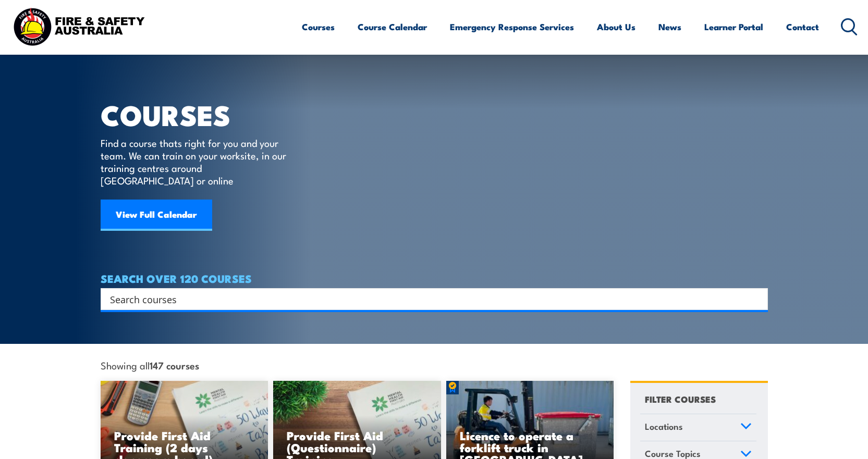 Image resolution: width=868 pixels, height=459 pixels. Describe the element at coordinates (318, 27) in the screenshot. I see `a: Courses` at that location.